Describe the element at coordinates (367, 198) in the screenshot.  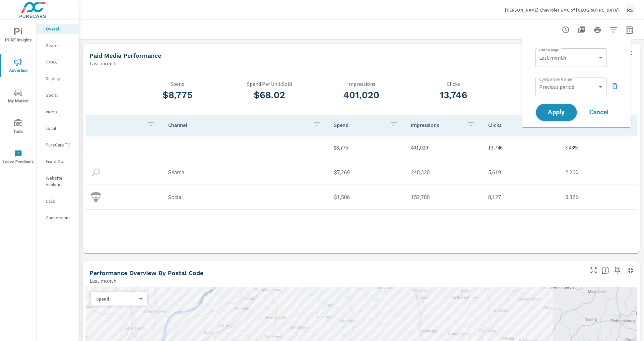
I see `td: $1,506` at that location.